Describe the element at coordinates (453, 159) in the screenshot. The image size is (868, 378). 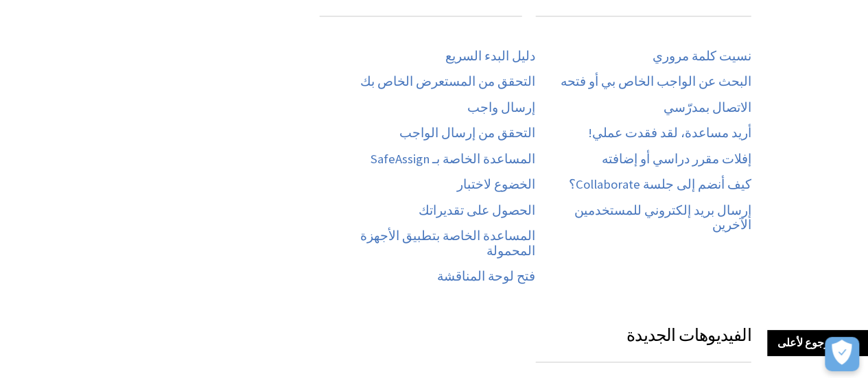
I see `a: المساعدة الخاصة بـ SafeAssign` at that location.